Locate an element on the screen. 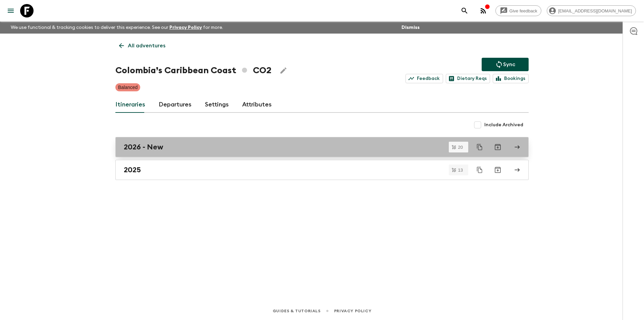 Image resolution: width=644 pixels, height=320 pixels. h2: 2026 - New is located at coordinates (144, 147).